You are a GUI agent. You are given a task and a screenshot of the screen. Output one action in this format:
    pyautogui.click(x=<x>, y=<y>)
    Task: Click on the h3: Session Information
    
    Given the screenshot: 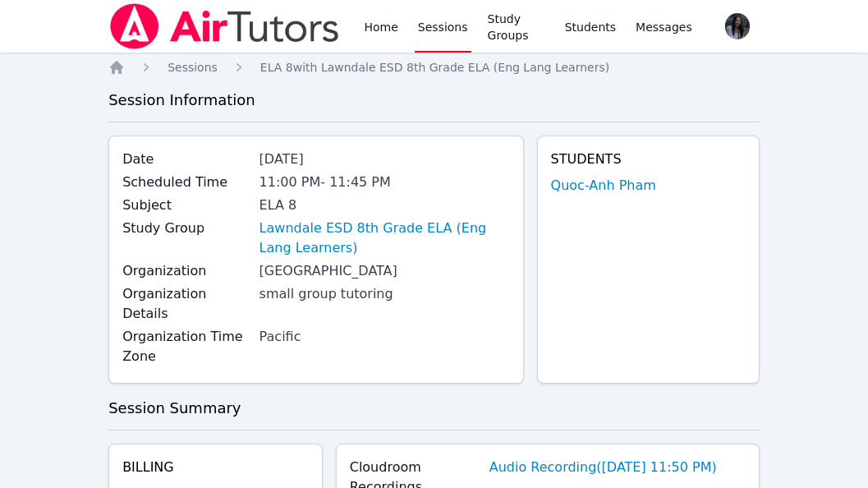 What is the action you would take?
    pyautogui.click(x=434, y=101)
    